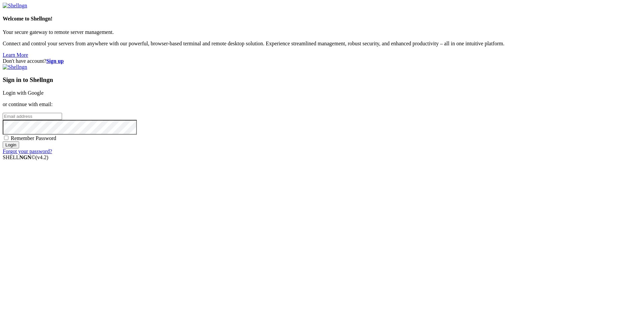 This screenshot has width=644, height=320. What do you see at coordinates (322, 43) in the screenshot?
I see `p: Connect and control your servers from anywhere with our powerful, browser-based terminal and remo...` at bounding box center [322, 43].